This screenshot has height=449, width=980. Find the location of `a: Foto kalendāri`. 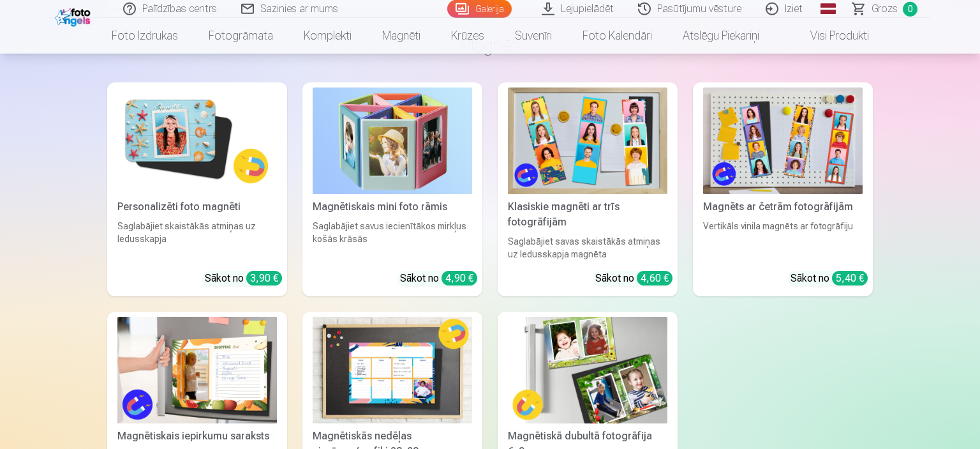

a: Foto kalendāri is located at coordinates (617, 36).